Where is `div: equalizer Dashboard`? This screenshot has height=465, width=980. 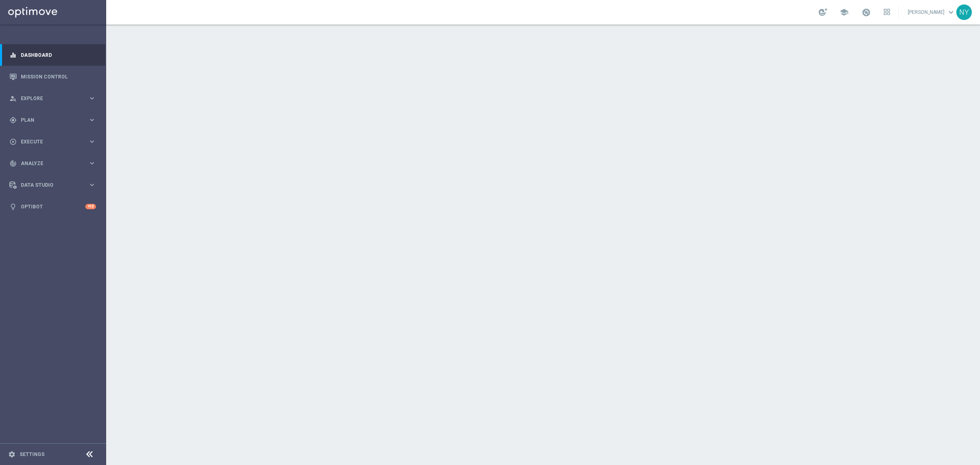 div: equalizer Dashboard is located at coordinates (53, 55).